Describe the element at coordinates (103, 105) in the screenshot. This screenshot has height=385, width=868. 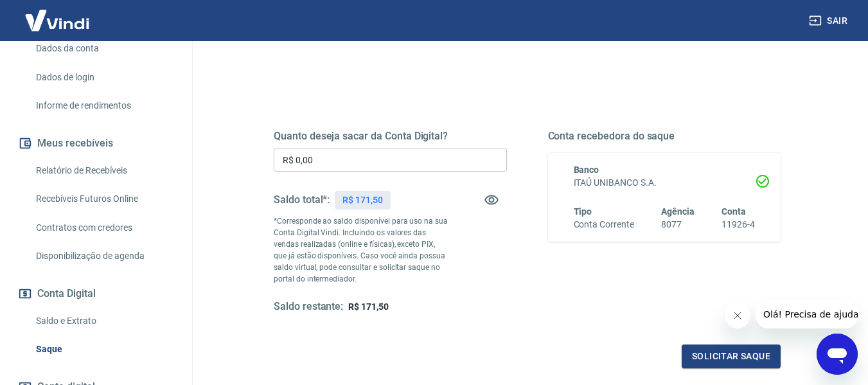
I see `a: Informe de rendimentos` at that location.